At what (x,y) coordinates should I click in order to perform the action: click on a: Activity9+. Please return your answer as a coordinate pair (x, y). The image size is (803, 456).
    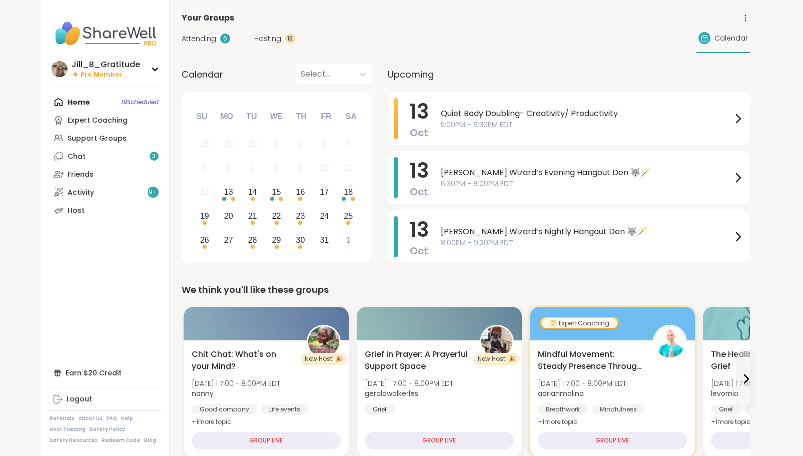
    Looking at the image, I should click on (105, 192).